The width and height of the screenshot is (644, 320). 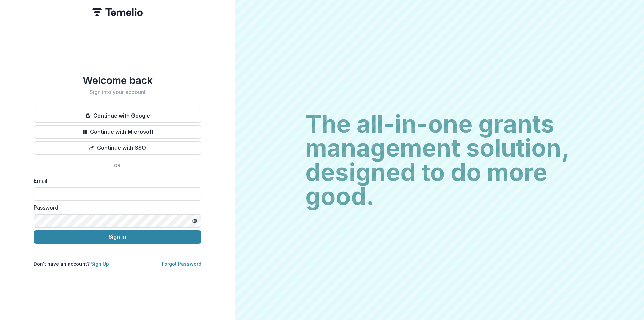 What do you see at coordinates (118, 237) in the screenshot?
I see `button: Sign In` at bounding box center [118, 237].